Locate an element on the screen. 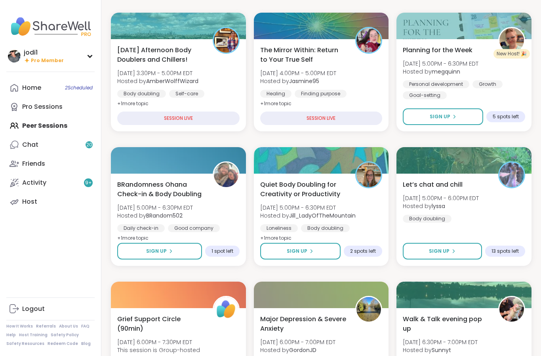 The height and width of the screenshot is (356, 541). a: Chat20 is located at coordinates (50, 145).